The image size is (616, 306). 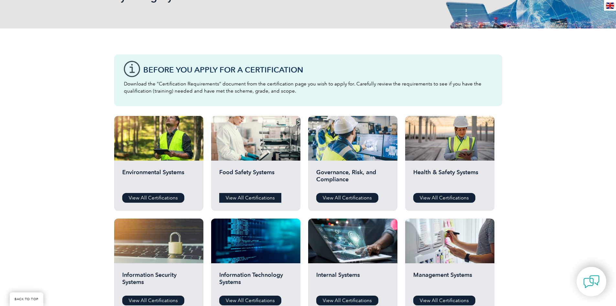 What do you see at coordinates (450, 178) in the screenshot?
I see `h2: Health & Safety Systems` at bounding box center [450, 178].